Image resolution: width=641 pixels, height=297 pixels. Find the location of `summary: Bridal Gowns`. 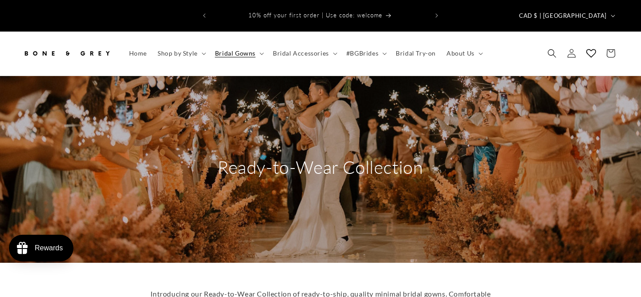

summary: Bridal Gowns is located at coordinates (239, 53).